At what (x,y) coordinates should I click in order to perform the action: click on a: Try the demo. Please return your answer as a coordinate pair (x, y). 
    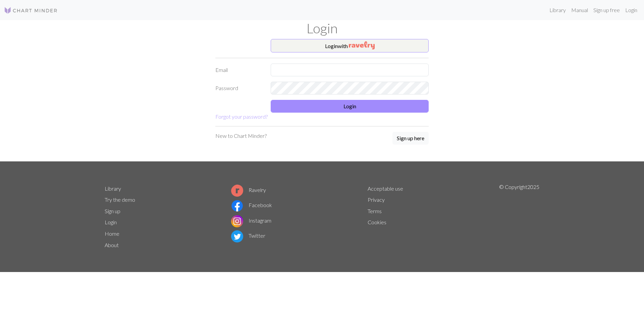
    Looking at the image, I should click on (120, 199).